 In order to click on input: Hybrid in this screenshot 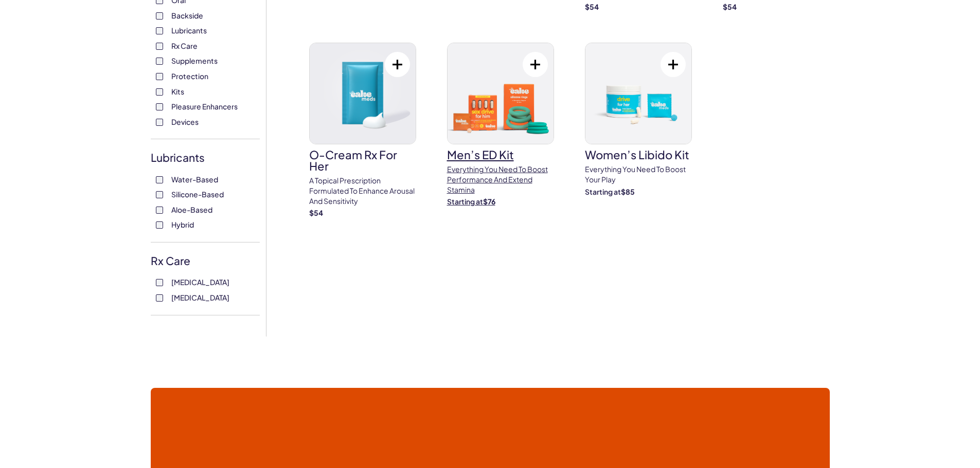, I will do `click(159, 225)`.